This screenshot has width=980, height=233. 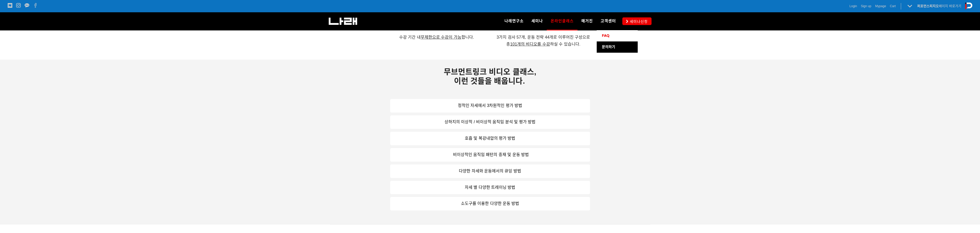 What do you see at coordinates (490, 187) in the screenshot?
I see `a: 자세 별 다양한 트레이닝 방법` at bounding box center [490, 187].